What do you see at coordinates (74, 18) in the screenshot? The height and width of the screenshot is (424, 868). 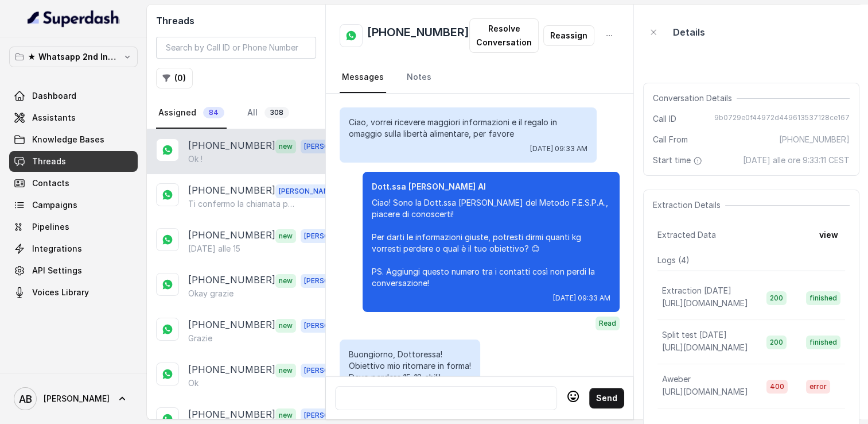 I see `img: light.svg` at bounding box center [74, 18].